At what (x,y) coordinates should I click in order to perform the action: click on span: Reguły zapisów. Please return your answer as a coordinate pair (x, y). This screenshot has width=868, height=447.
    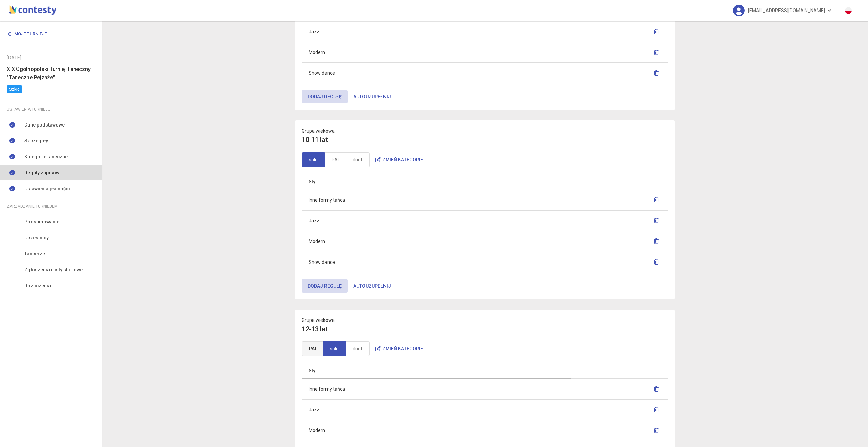
    Looking at the image, I should click on (42, 173).